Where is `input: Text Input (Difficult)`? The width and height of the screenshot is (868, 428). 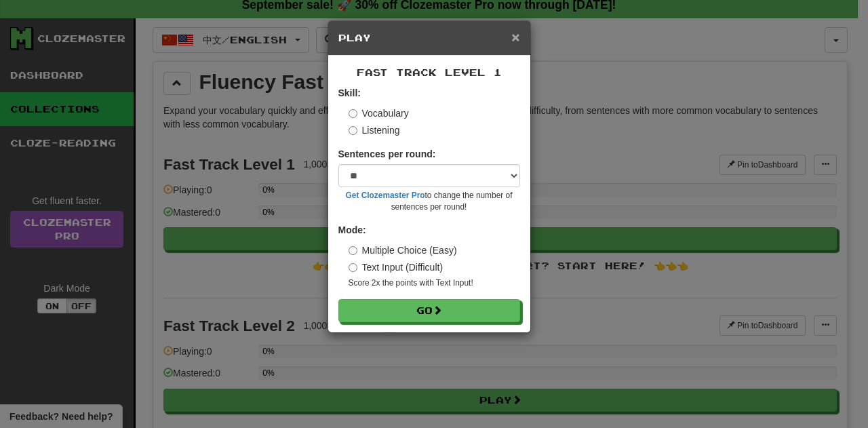
input: Text Input (Difficult) is located at coordinates (353, 267).